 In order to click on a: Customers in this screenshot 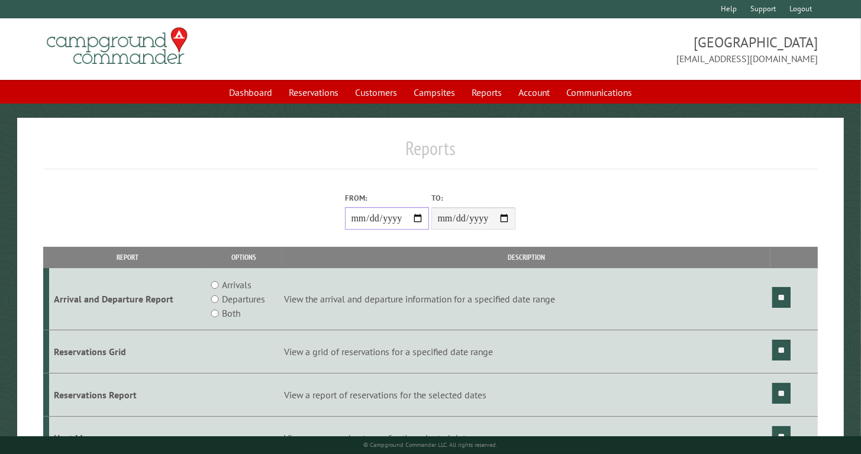, I will do `click(376, 92)`.